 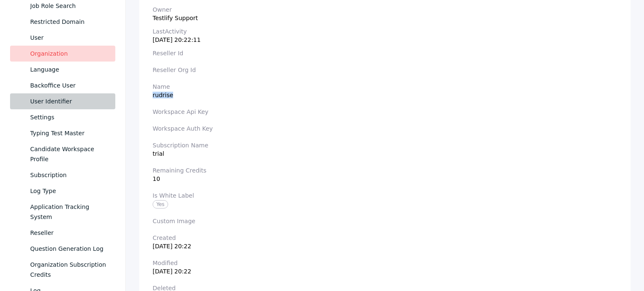 What do you see at coordinates (62, 102) in the screenshot?
I see `a: User Identifier` at bounding box center [62, 102].